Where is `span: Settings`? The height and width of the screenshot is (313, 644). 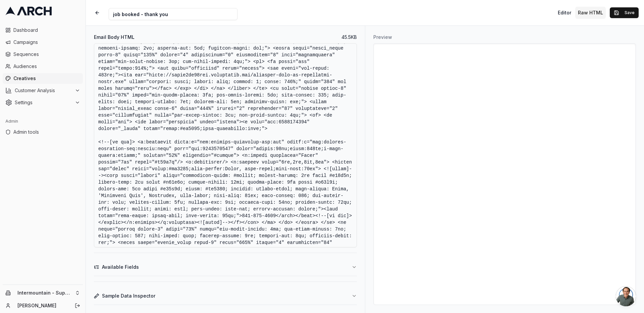 span: Settings is located at coordinates (43, 102).